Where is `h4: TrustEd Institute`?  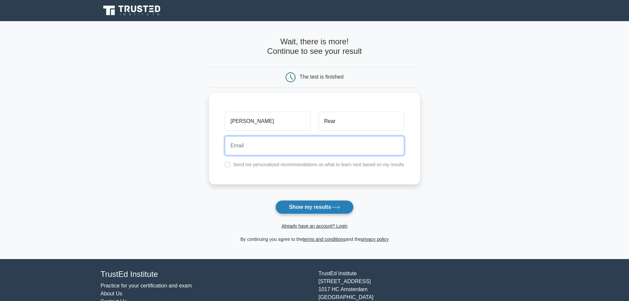
h4: TrustEd Institute is located at coordinates (206, 274).